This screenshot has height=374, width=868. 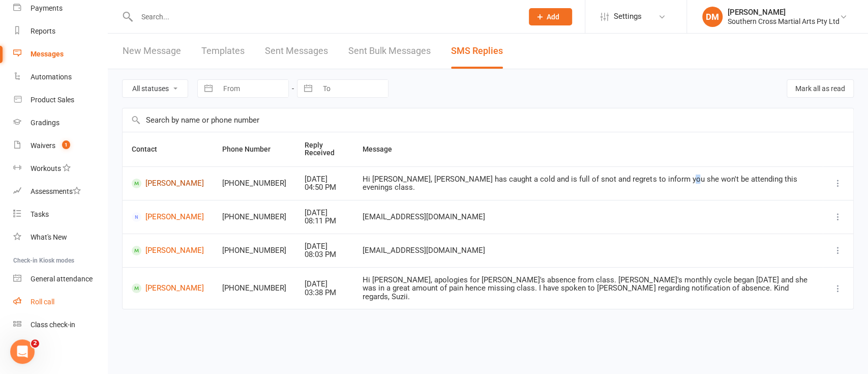 What do you see at coordinates (66, 145) in the screenshot?
I see `span: 1` at bounding box center [66, 145].